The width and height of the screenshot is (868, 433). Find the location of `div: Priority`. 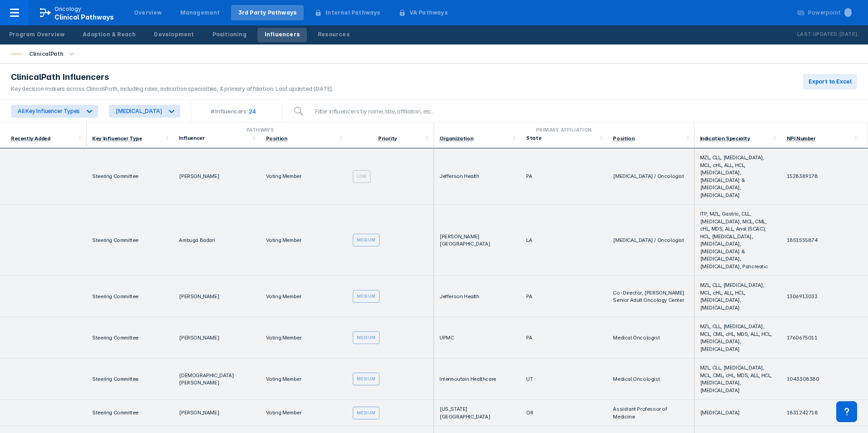

div: Priority is located at coordinates (387, 138).